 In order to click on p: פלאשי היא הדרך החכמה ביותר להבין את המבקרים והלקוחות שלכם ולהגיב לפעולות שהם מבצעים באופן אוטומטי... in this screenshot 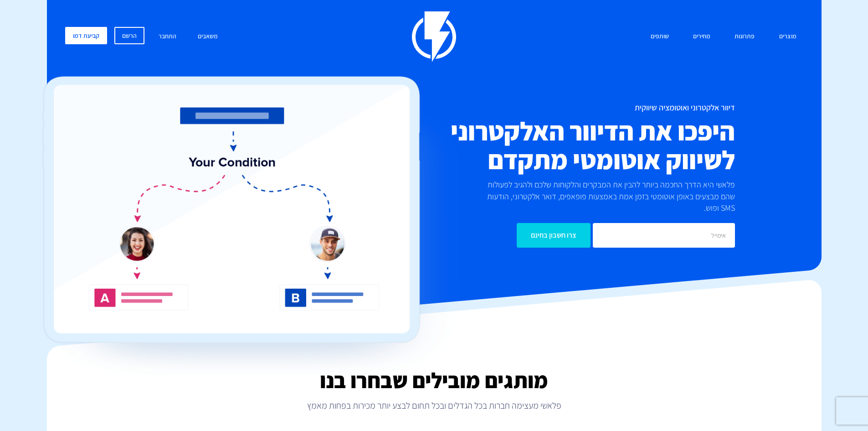, I will do `click(603, 196)`.